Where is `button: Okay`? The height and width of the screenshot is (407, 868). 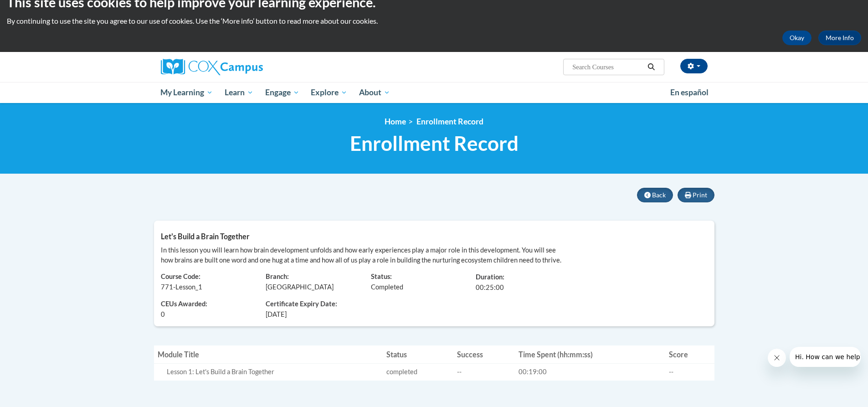
button: Okay is located at coordinates (797, 38).